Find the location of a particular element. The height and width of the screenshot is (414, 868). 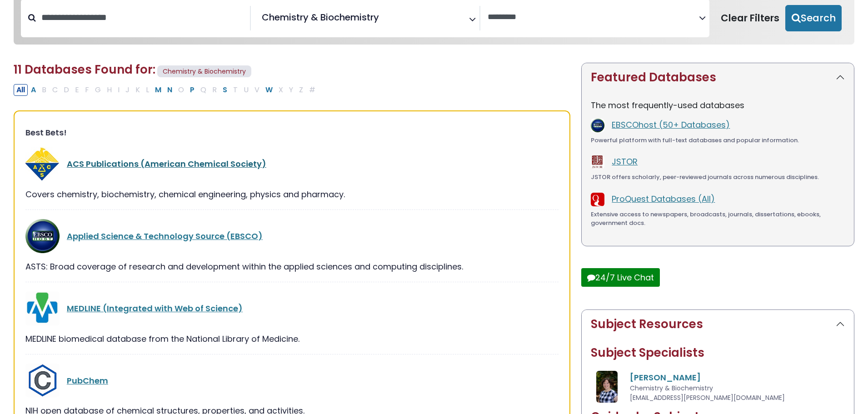

div: Extensive access to newspapers, broadcasts, journals, dissertations, ebooks, government docs. is located at coordinates (718, 218).